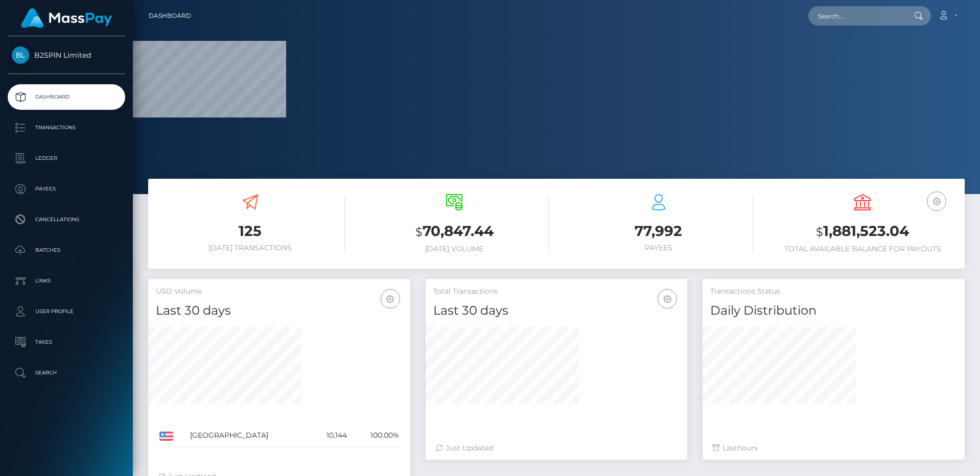 The image size is (980, 476). I want to click on p: Taxes, so click(66, 342).